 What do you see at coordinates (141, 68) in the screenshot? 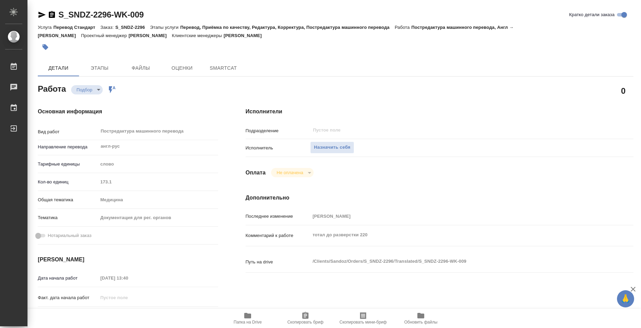
I see `span: Файлы` at bounding box center [141, 68].